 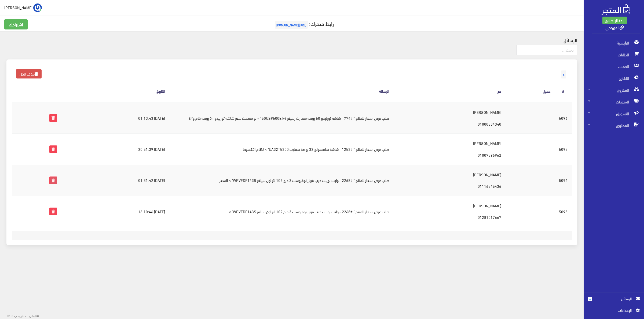 I want to click on a: حذف الكل, so click(x=29, y=74).